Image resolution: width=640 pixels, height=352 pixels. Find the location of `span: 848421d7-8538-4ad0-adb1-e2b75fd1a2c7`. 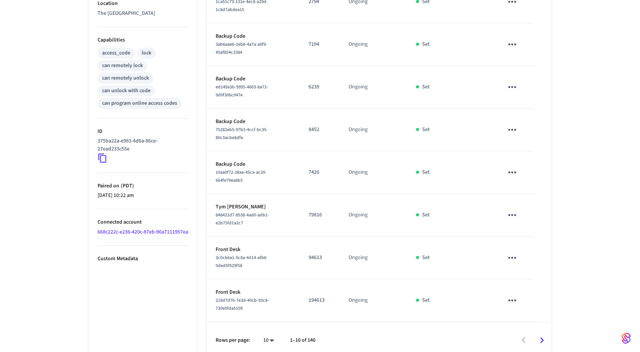

span: 848421d7-8538-4ad0-adb1-e2b75fd1a2c7 is located at coordinates (242, 219).